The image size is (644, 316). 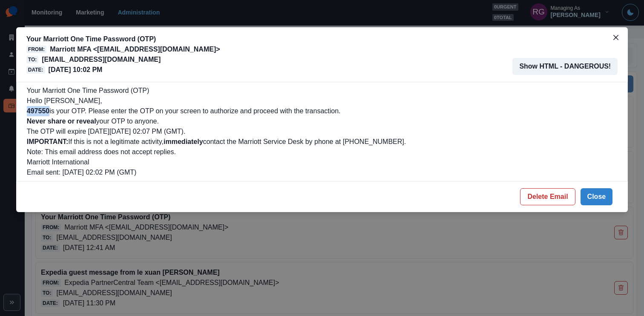 What do you see at coordinates (123, 39) in the screenshot?
I see `p: Your Marriott One Time Password (OTP)` at bounding box center [123, 39].